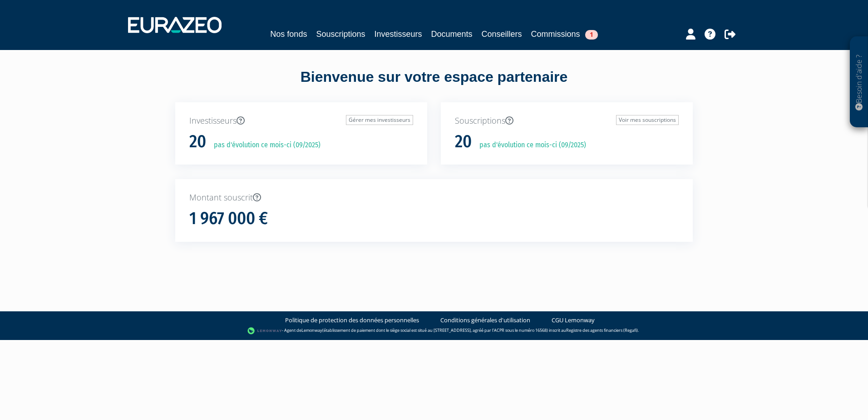 This screenshot has height=420, width=868. I want to click on a: Gérer mes investisseurs, so click(379, 120).